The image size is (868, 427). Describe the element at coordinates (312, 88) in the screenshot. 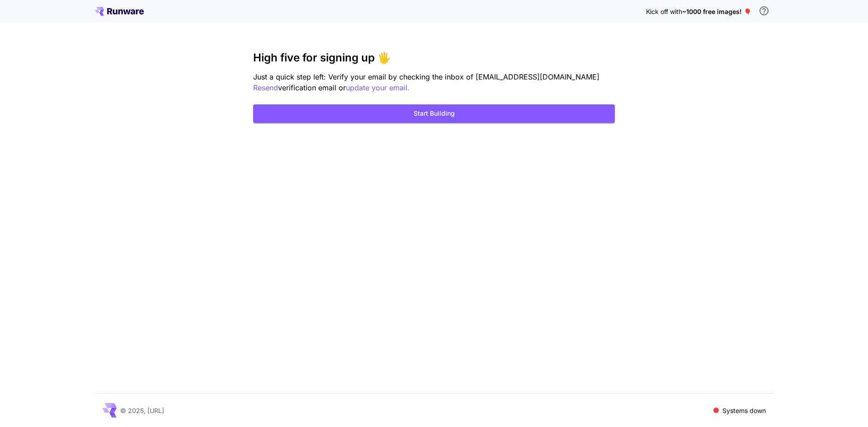

I see `span: verification email or` at that location.